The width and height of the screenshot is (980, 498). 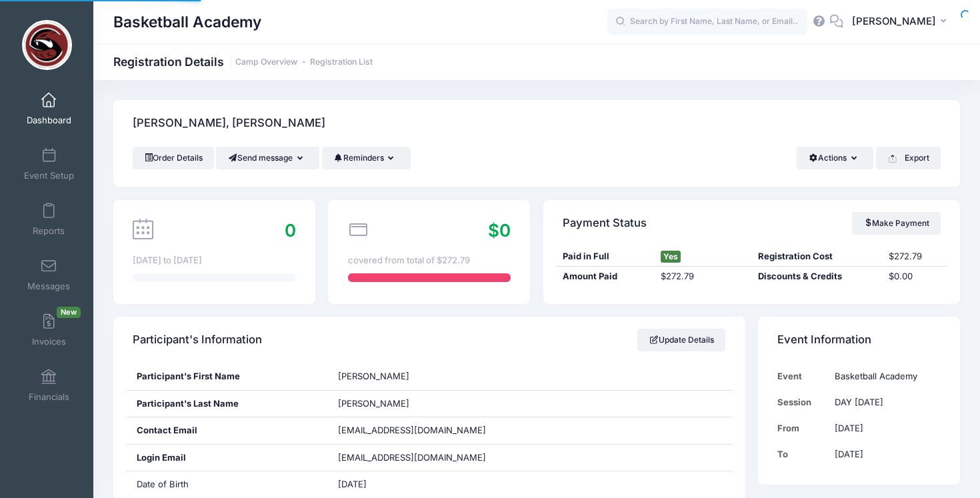 I want to click on span: Yes, so click(x=670, y=256).